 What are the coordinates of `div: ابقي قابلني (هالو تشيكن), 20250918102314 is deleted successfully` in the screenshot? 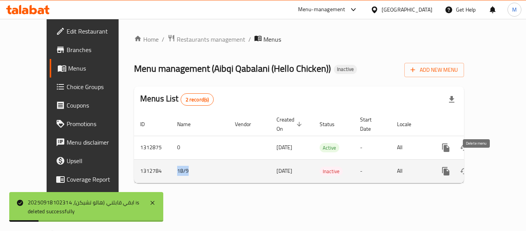 It's located at (85, 206).